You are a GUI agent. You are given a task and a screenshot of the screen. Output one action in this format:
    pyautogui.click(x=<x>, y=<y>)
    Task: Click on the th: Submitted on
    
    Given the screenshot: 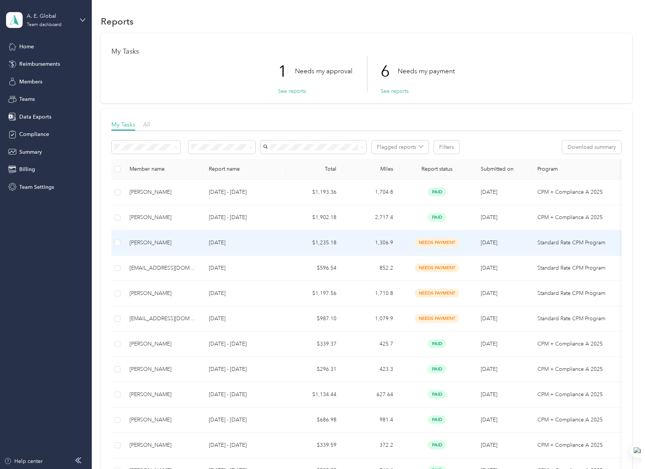 What is the action you would take?
    pyautogui.click(x=503, y=169)
    